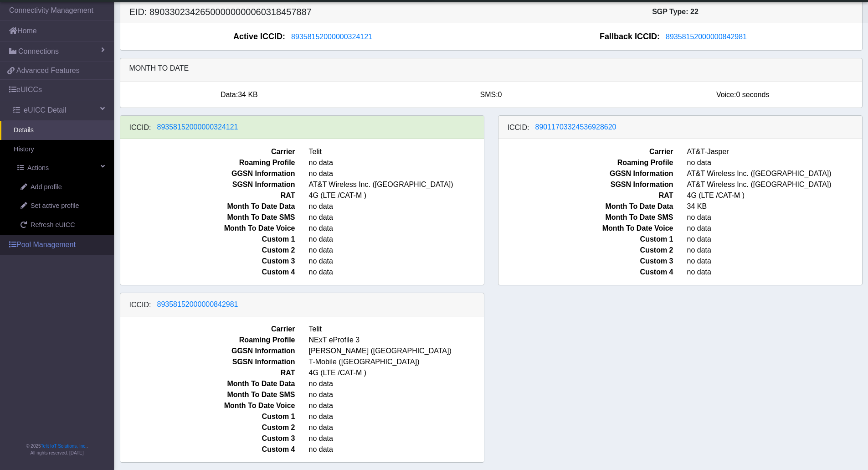  What do you see at coordinates (576, 127) in the screenshot?
I see `button: 89011703324536928620` at bounding box center [576, 127].